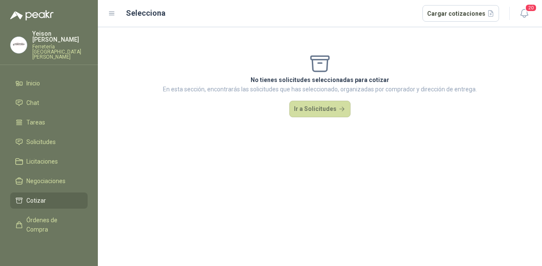 The width and height of the screenshot is (542, 266). I want to click on button: Ir a Solicitudes, so click(320, 109).